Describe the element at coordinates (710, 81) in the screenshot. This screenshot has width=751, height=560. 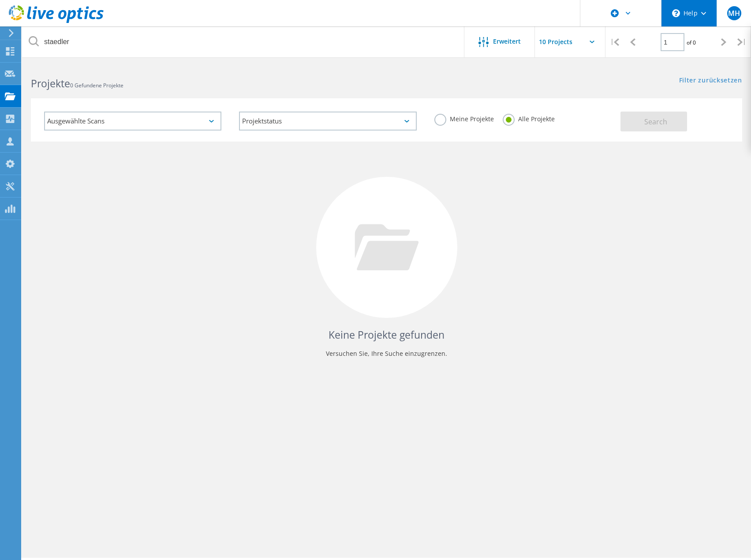
I see `a: Filter zurücksetzen` at that location.